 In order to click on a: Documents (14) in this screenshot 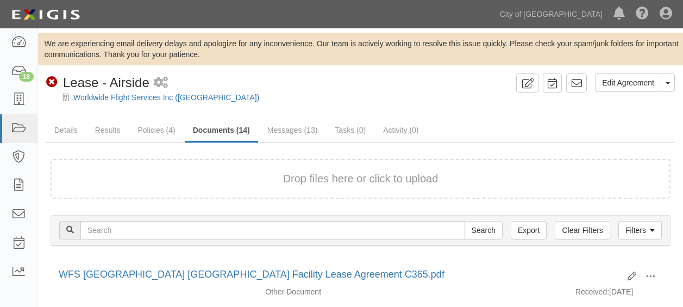, I will do `click(221, 130)`.